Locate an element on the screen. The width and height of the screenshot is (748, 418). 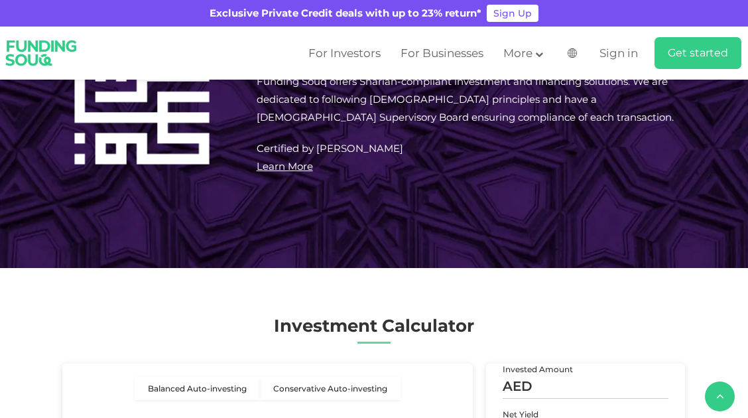
div: Exclusive Private Credit deals with up to 23% return* is located at coordinates (346, 13).